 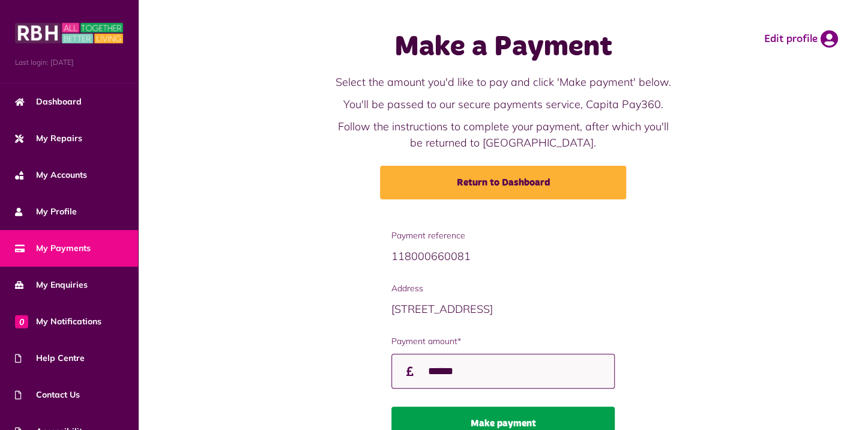 I want to click on a: Return to Dashboard, so click(x=503, y=182).